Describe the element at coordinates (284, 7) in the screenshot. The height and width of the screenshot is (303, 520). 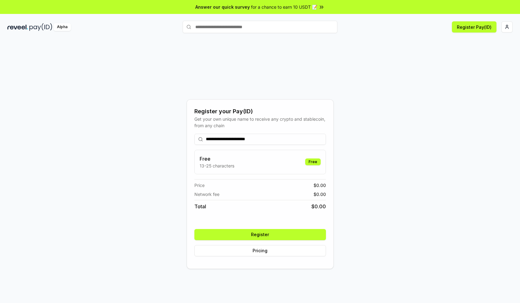
I see `span: for a chance to earn 10 USDT 📝` at that location.